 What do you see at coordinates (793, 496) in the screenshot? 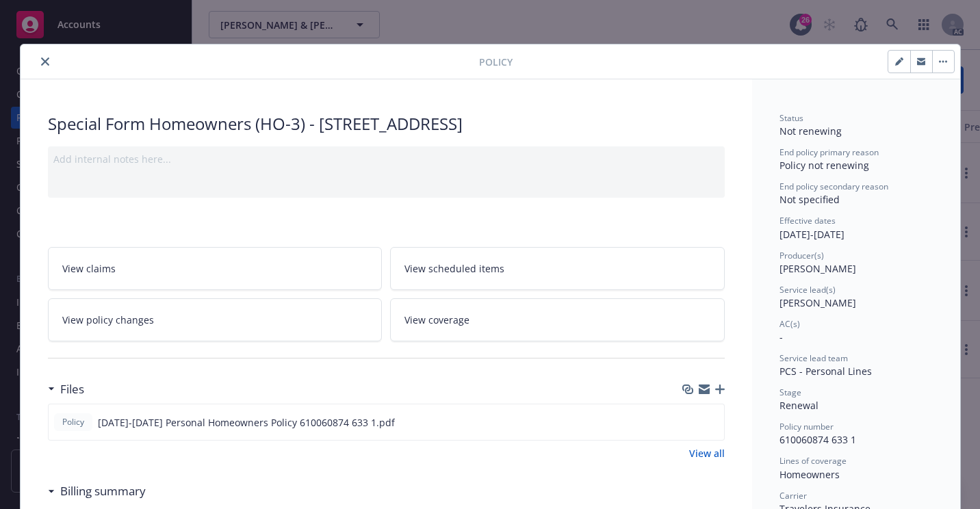
I see `span: Carrier` at bounding box center [793, 496].